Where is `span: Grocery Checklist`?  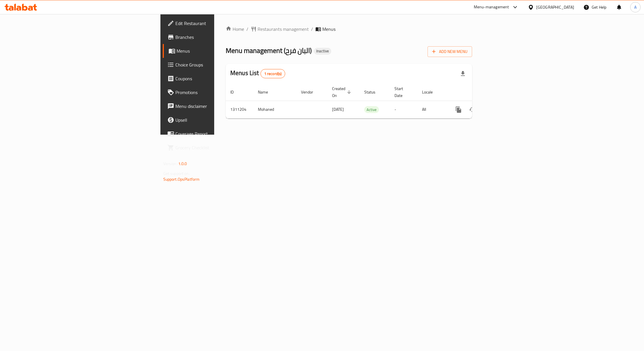 span: Grocery Checklist is located at coordinates (219, 148).